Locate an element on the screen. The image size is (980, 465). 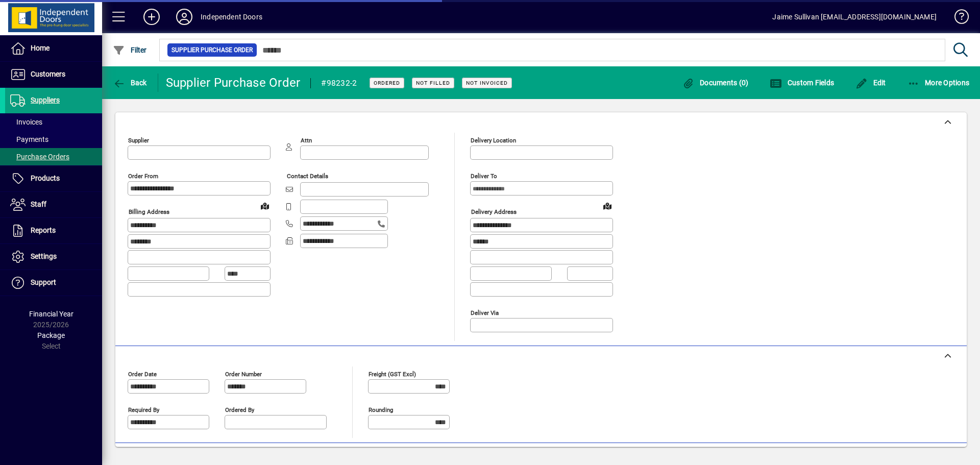
span: Filter is located at coordinates (129, 50).